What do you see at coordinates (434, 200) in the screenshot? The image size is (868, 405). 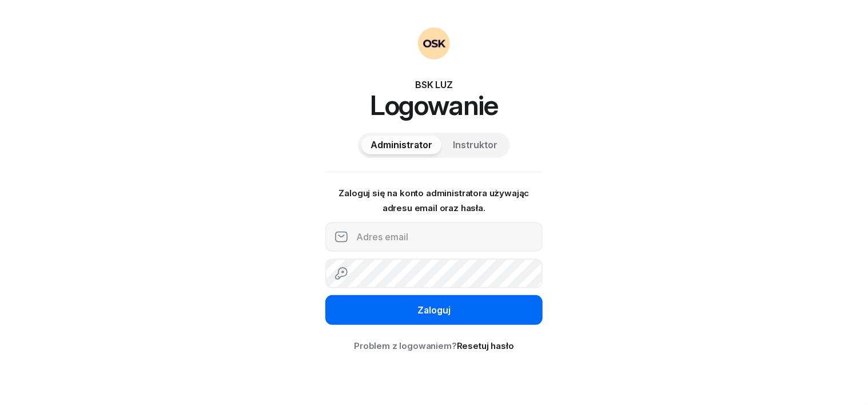 I see `p: Zaloguj się na konto administratora używając adresu email oraz hasła.` at bounding box center [434, 200].